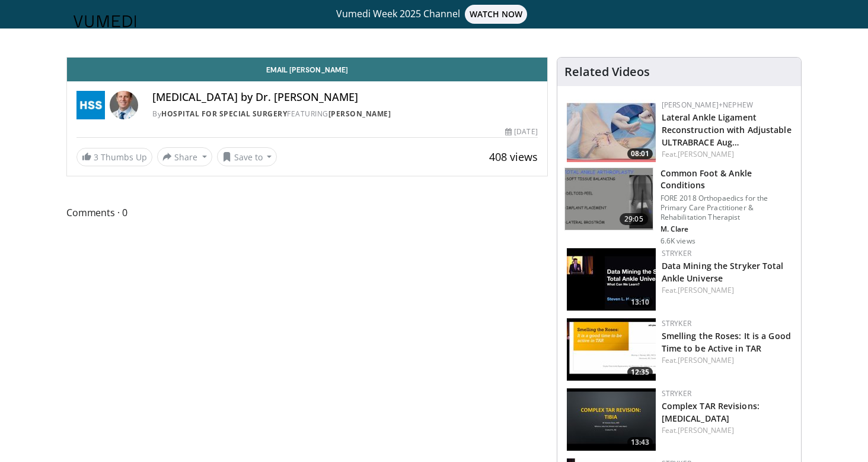  Describe the element at coordinates (634, 219) in the screenshot. I see `span: 29:05` at that location.